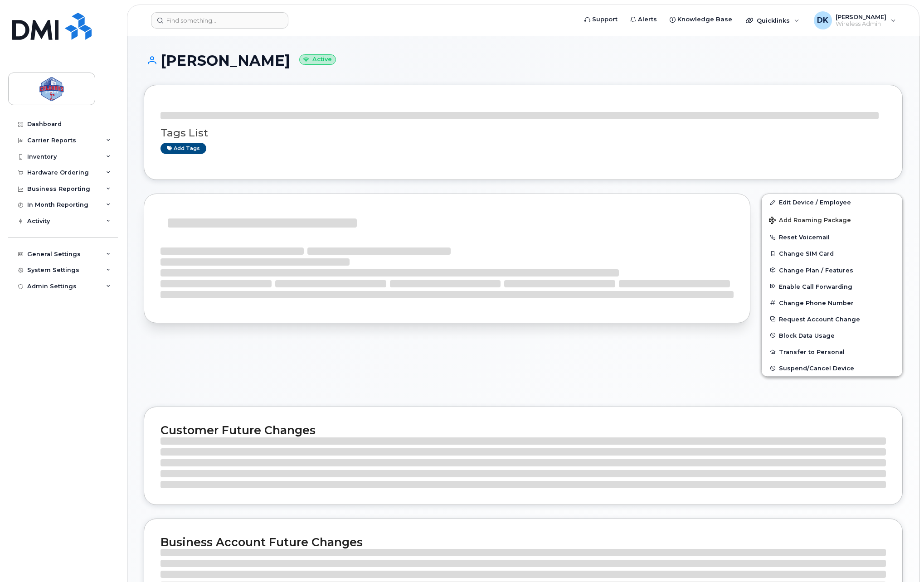 The height and width of the screenshot is (582, 924). Describe the element at coordinates (183, 148) in the screenshot. I see `a: Add tags` at that location.